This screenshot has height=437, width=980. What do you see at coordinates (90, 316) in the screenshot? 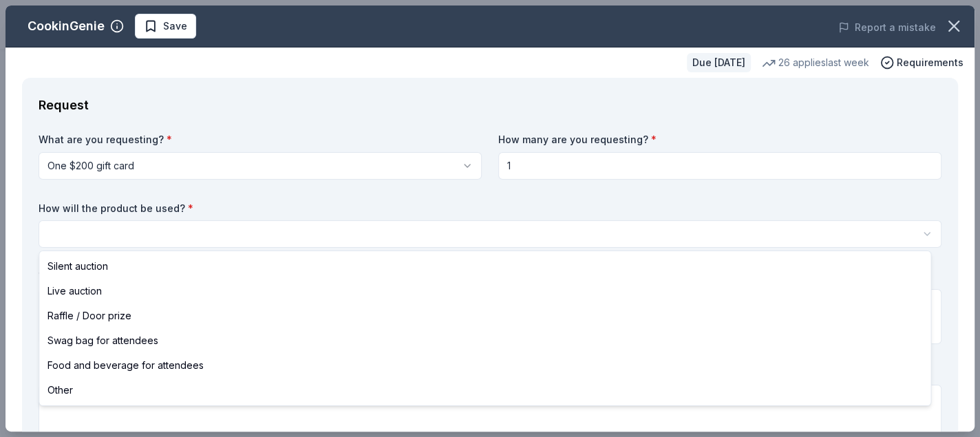
I see `span: Raffle / Door prize` at bounding box center [90, 316].